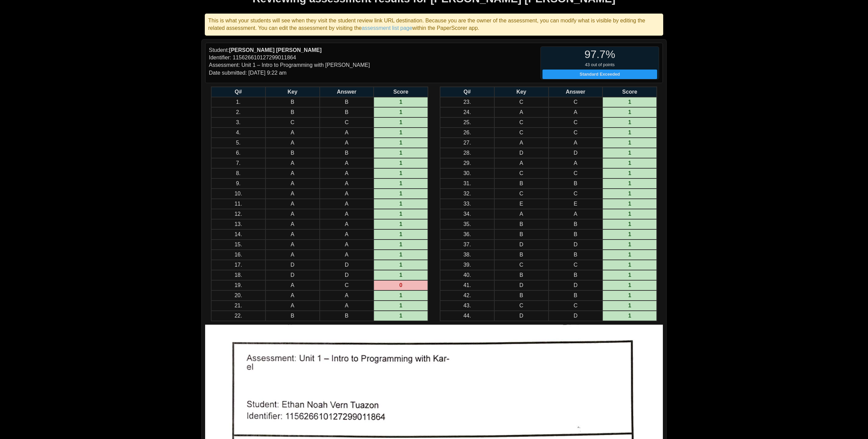  Describe the element at coordinates (467, 316) in the screenshot. I see `td: 44.` at that location.